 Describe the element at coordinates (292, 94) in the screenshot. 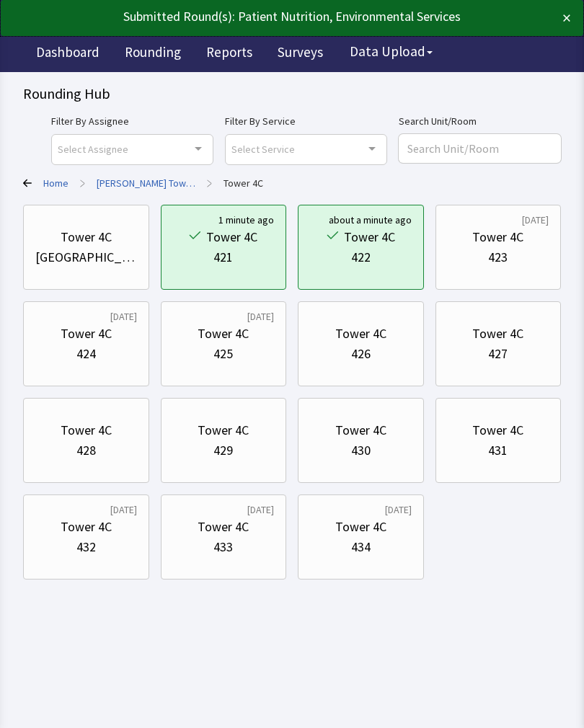

I see `div: Rounding Hub` at that location.